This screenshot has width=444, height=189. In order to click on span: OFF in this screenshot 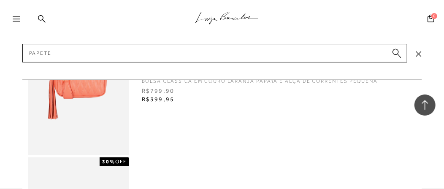, I will do `click(121, 162)`.